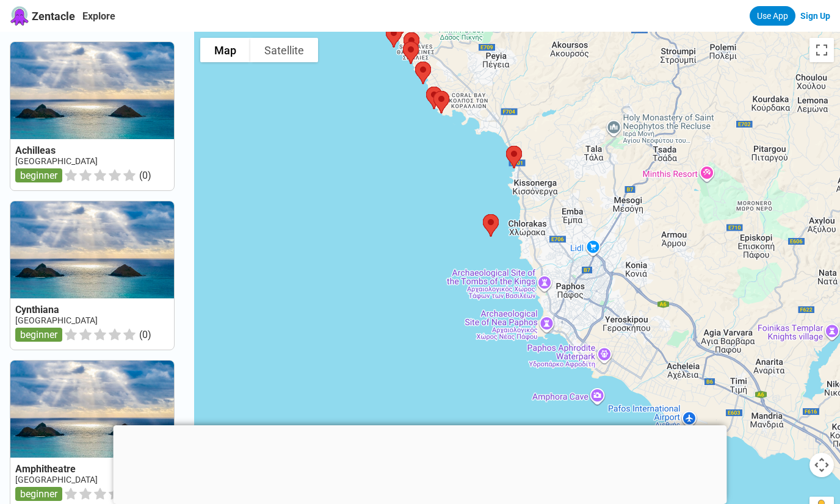  I want to click on button: Map camera controls, so click(821, 465).